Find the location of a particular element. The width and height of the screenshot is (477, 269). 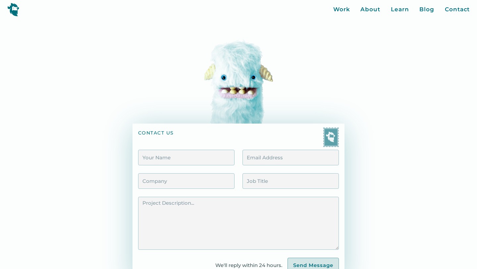

a: Work is located at coordinates (341, 10).